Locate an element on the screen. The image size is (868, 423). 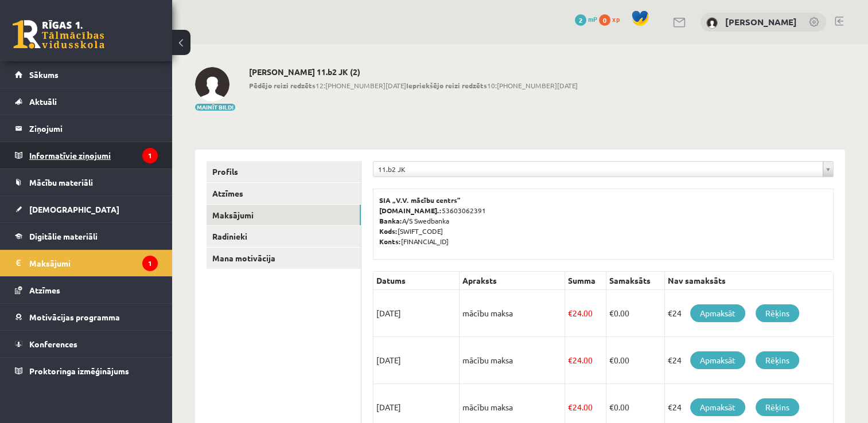
a: Rīgas 1. Tālmācības vidusskola is located at coordinates (59, 35).